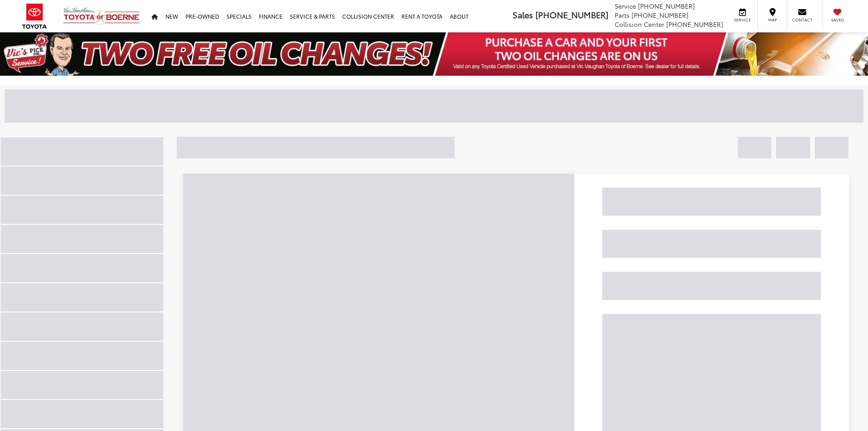 The height and width of the screenshot is (431, 868). I want to click on span: Map, so click(772, 20).